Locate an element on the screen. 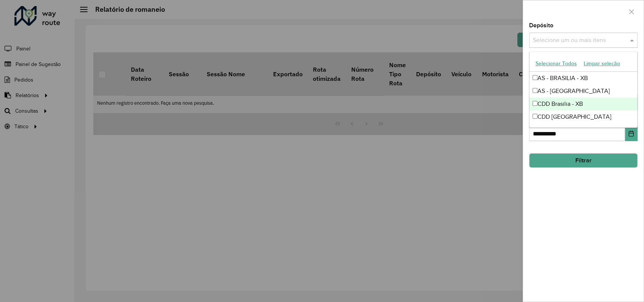 Image resolution: width=644 pixels, height=302 pixels. div: CDD Brasilia - XB is located at coordinates (583, 104).